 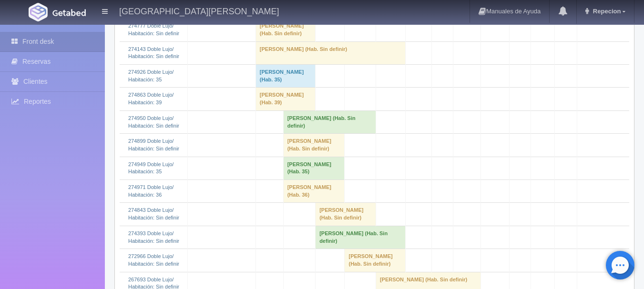 I want to click on a: 274143 Doble Lujo/Habitación: Sin definir, so click(x=154, y=53).